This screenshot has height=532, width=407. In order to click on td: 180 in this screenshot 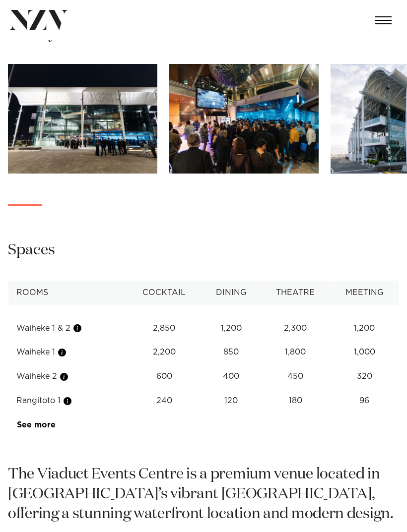, I will do `click(296, 401)`.